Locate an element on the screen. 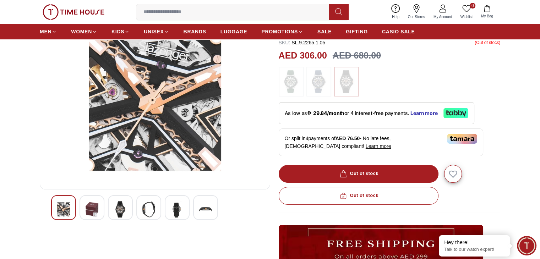 This screenshot has height=259, width=540. p: SL.9.2265.1.05 is located at coordinates (302, 43).